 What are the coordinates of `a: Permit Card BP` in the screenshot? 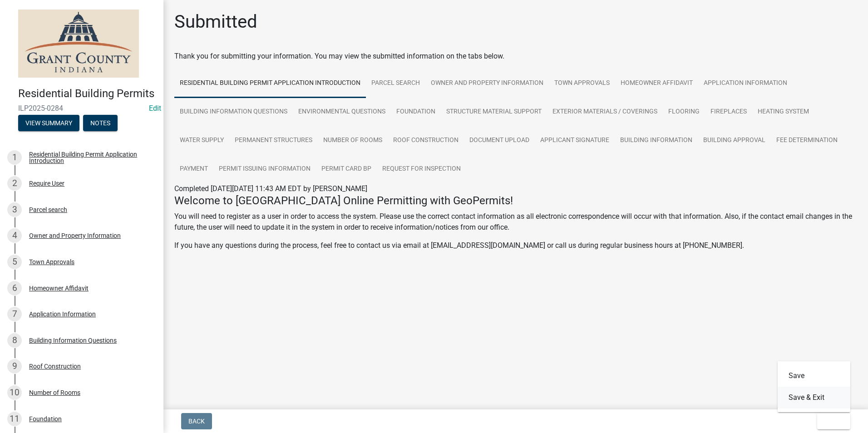 It's located at (347, 170).